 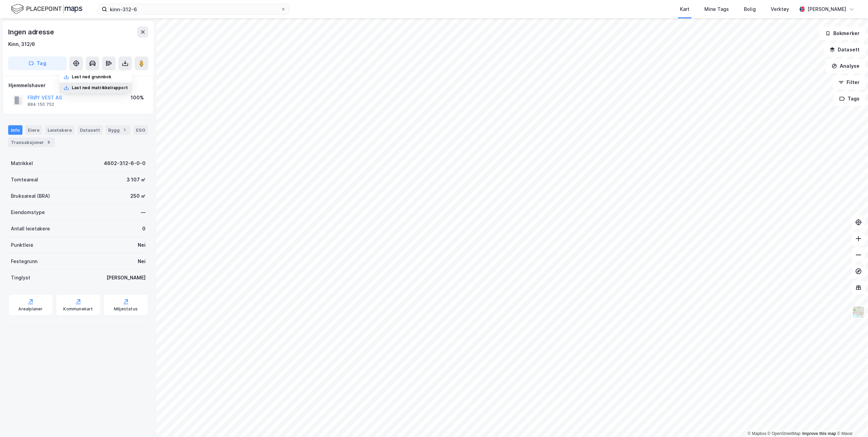 What do you see at coordinates (30, 309) in the screenshot?
I see `div: Arealplaner` at bounding box center [30, 309].